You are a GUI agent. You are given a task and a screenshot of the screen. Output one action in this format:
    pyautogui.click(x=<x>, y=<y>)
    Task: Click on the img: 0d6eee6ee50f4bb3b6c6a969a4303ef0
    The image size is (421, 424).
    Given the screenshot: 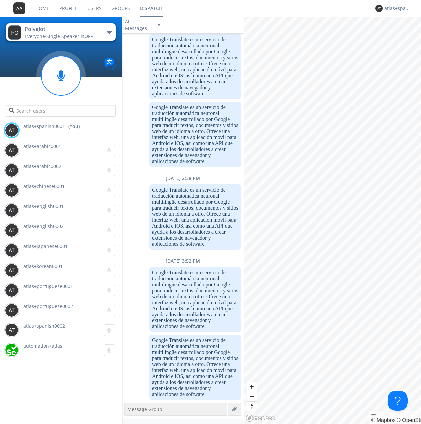 What is the action you would take?
    pyautogui.click(x=12, y=351)
    